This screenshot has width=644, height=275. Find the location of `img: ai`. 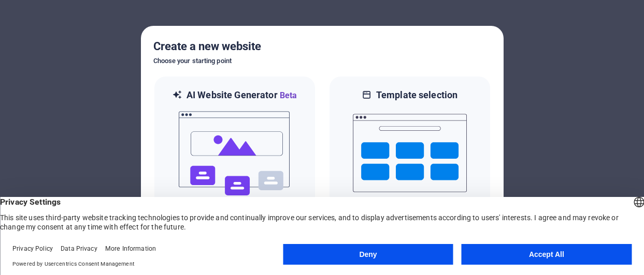

img: ai is located at coordinates (235, 153).